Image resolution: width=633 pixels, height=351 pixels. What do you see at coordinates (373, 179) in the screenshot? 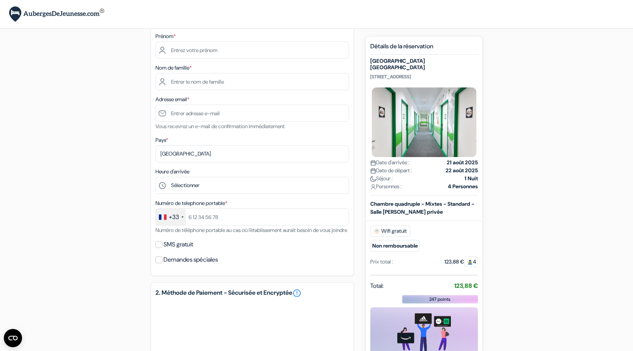
I see `img: moon.svg` at bounding box center [373, 179].